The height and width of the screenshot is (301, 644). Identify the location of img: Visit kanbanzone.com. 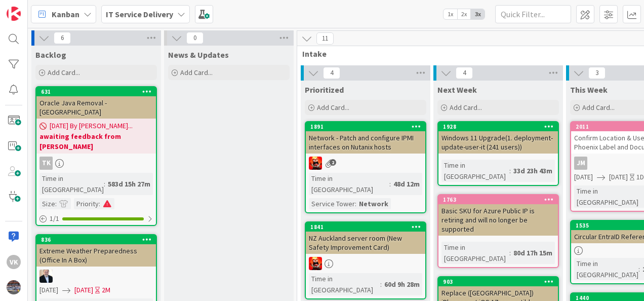
(13, 13).